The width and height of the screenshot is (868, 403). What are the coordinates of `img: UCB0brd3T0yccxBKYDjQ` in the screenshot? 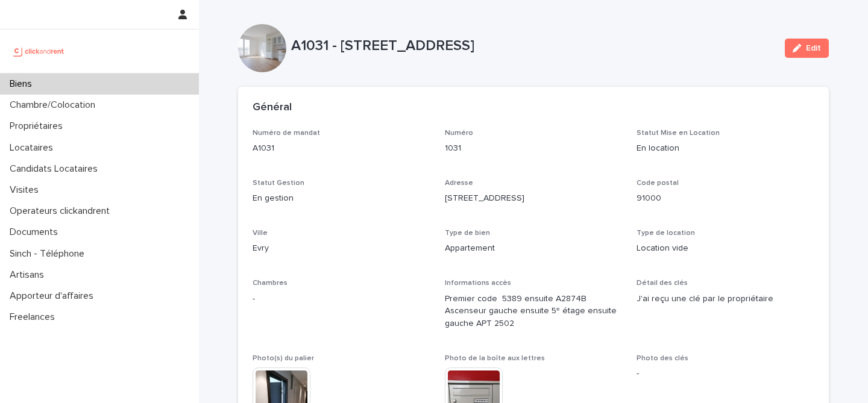 It's located at (39, 52).